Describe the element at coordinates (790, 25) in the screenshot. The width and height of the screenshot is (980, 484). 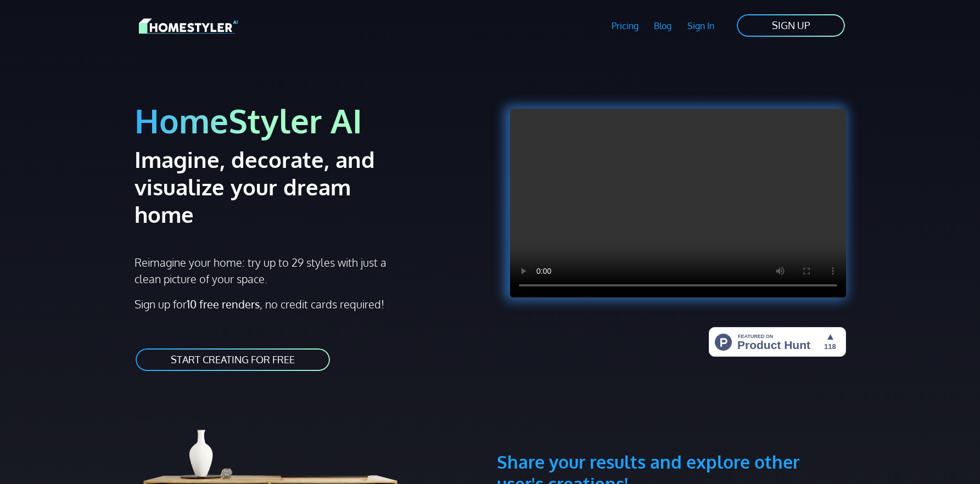
I see `a: SIGN UP` at that location.